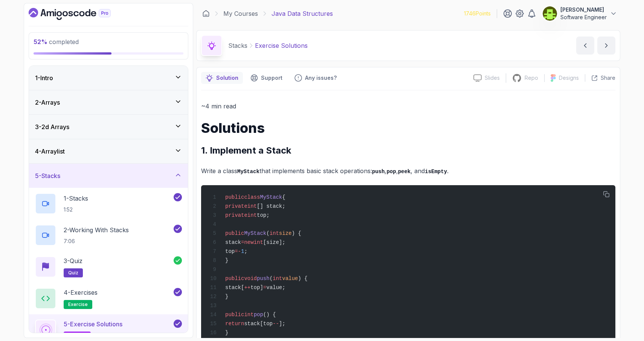  Describe the element at coordinates (96, 230) in the screenshot. I see `p: 2 - Working With Stacks` at that location.